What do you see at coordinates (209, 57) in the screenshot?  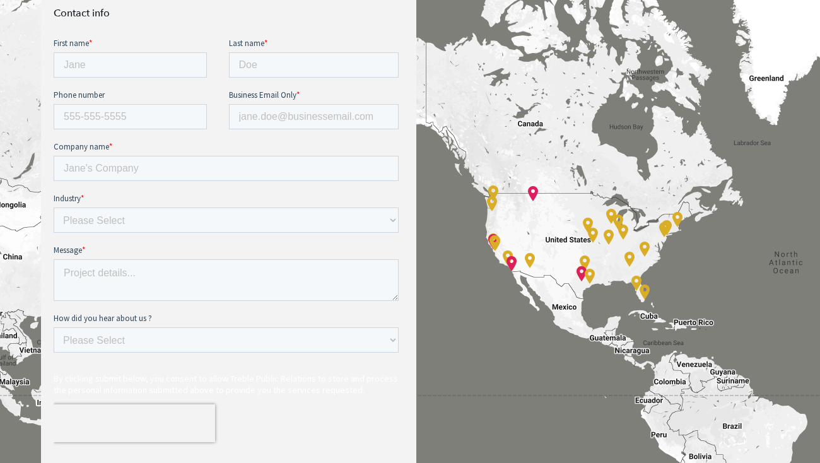 I see `span: Business Email Only` at bounding box center [209, 57].